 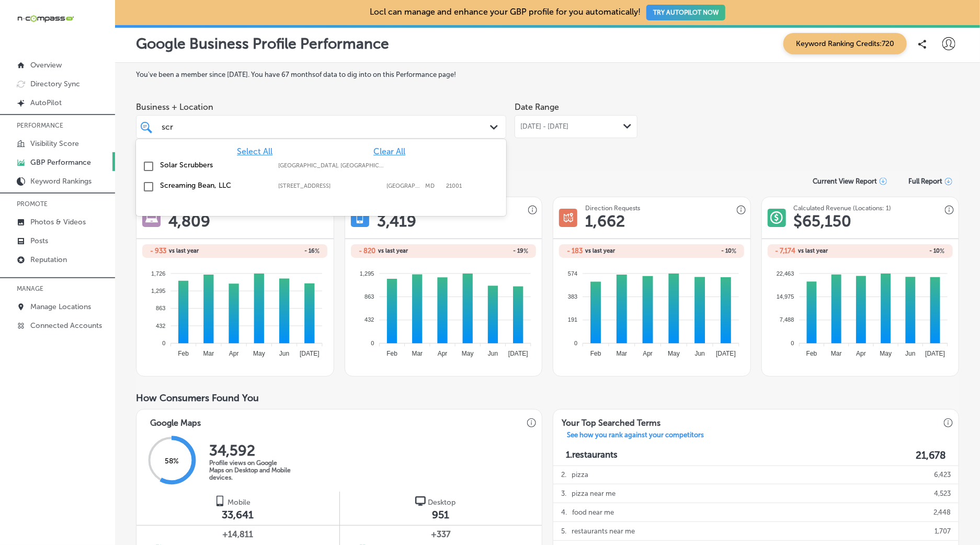 What do you see at coordinates (785, 272) in the screenshot?
I see `tspan: 22,463` at bounding box center [785, 272].